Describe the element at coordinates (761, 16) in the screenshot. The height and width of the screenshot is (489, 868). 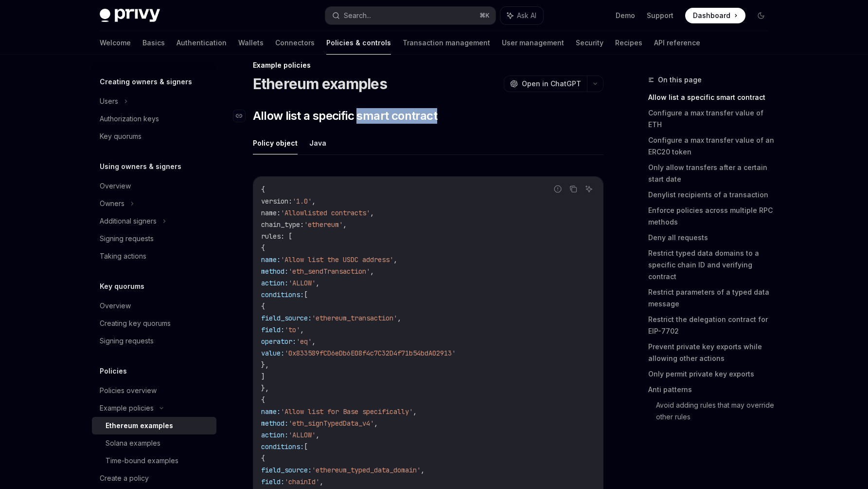
I see `button: Toggle dark mode` at that location.